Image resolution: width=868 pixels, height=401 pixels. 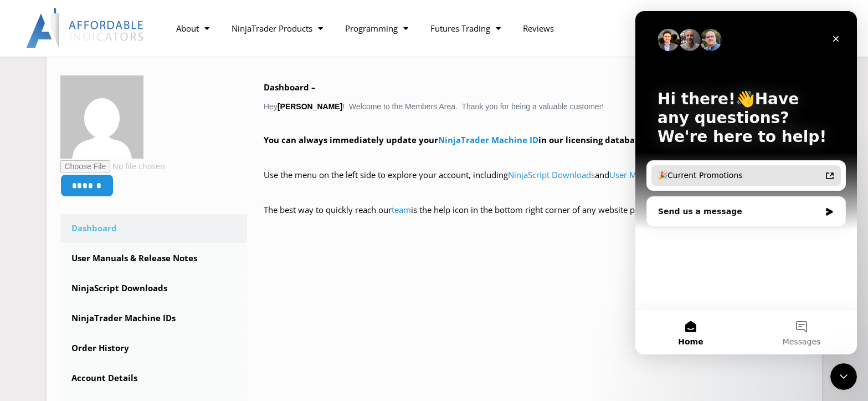 I want to click on a: NinjaTrader Products, so click(x=277, y=28).